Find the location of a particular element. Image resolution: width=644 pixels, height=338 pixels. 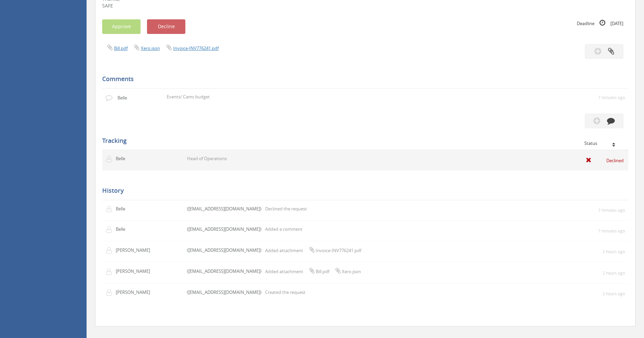

button: Decline is located at coordinates (166, 26).